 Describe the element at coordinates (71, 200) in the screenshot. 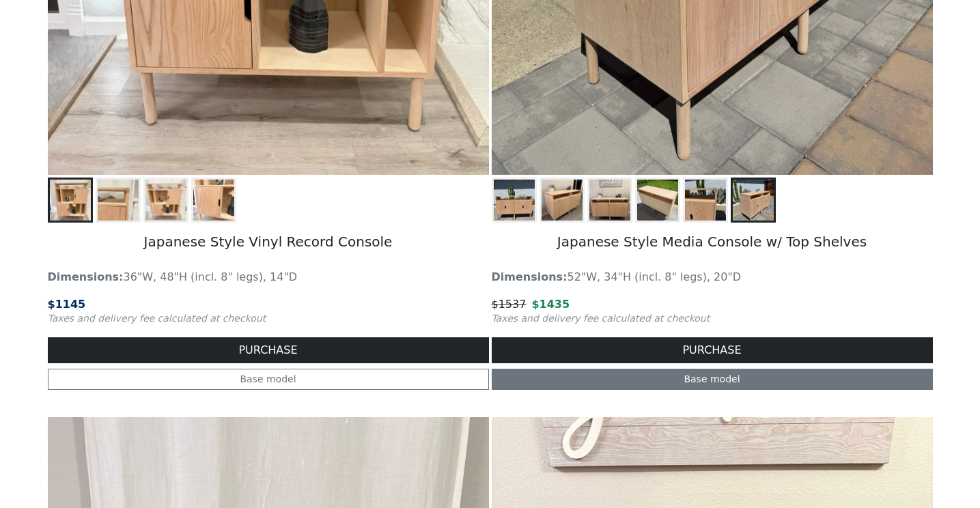

I see `img: Japanese Style Vinyl Record Console Front View` at that location.